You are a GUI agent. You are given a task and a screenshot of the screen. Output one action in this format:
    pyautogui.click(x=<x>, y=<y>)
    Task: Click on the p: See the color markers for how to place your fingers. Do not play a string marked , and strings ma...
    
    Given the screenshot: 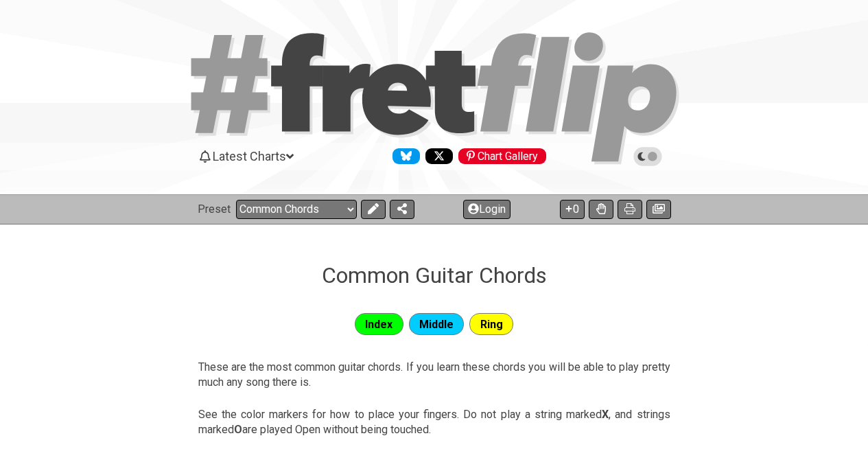 What is the action you would take?
    pyautogui.click(x=434, y=422)
    